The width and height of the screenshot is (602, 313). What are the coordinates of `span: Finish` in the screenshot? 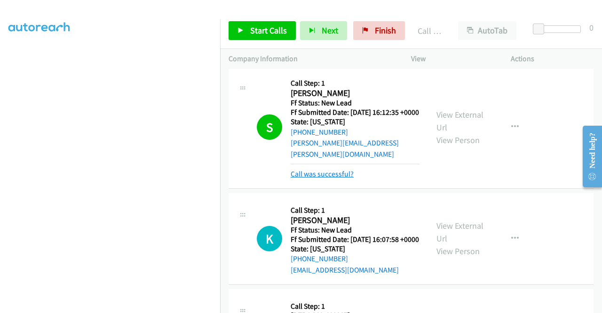 It's located at (385, 30).